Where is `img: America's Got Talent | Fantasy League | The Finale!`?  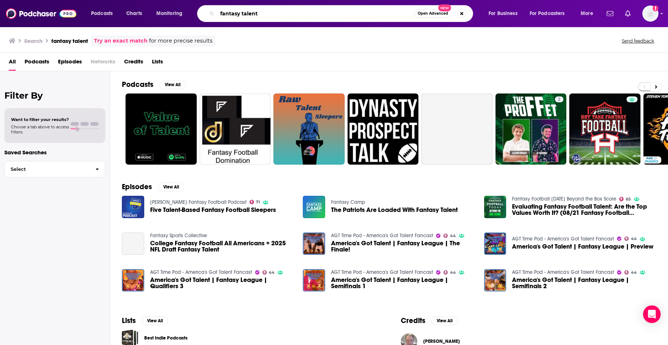 img: America's Got Talent | Fantasy League | The Finale! is located at coordinates (314, 244).